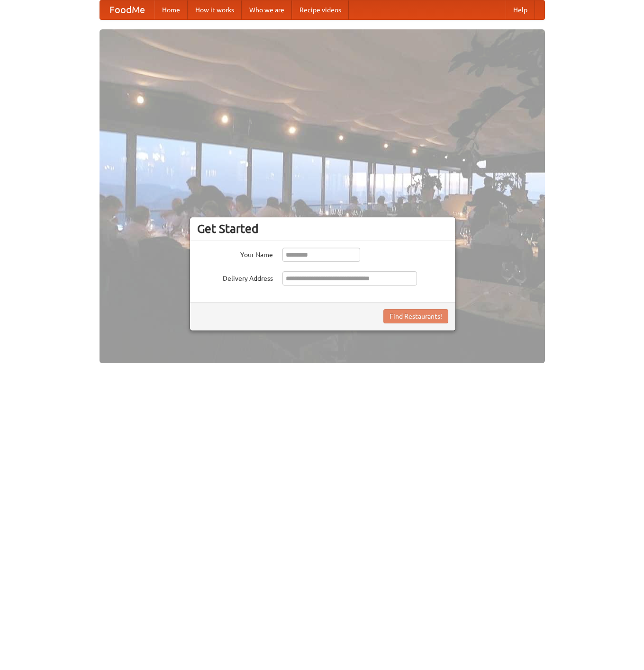 The image size is (644, 670). Describe the element at coordinates (127, 10) in the screenshot. I see `a: FoodMe` at that location.